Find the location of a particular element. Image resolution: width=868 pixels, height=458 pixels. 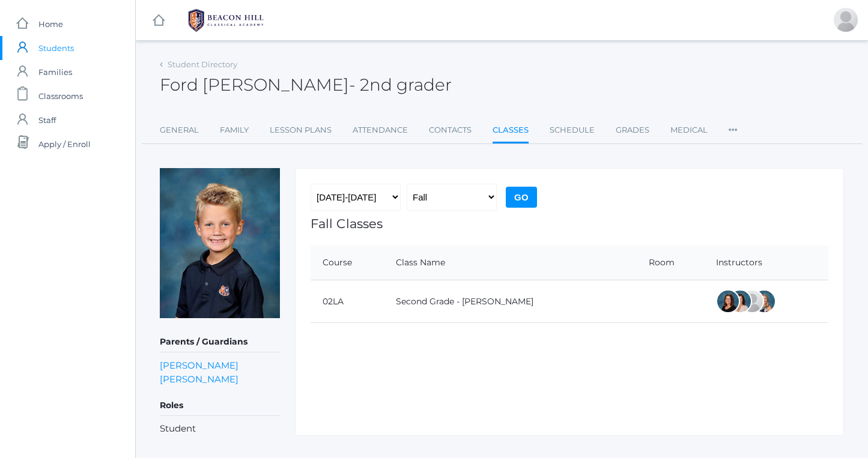

div: Cari Burke is located at coordinates (740, 302).